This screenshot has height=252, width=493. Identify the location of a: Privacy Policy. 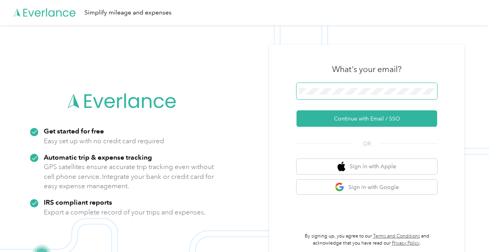
(406, 243).